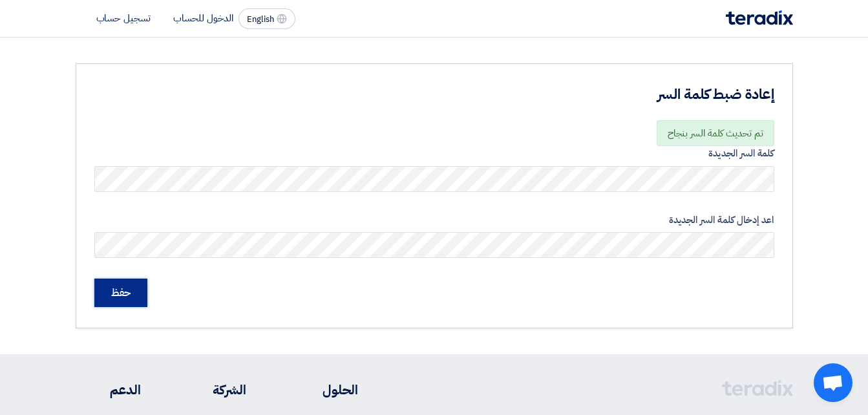 This screenshot has height=415, width=868. Describe the element at coordinates (587, 95) in the screenshot. I see `h3: إعادة ضبط كلمة السر` at that location.